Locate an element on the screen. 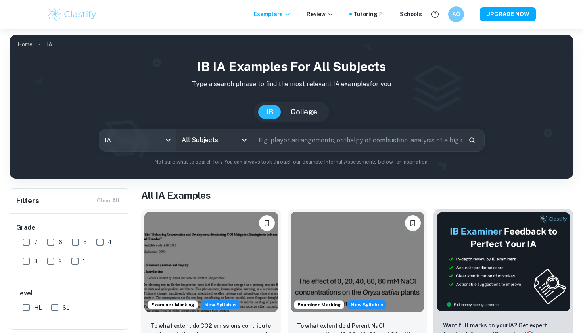 The width and height of the screenshot is (583, 333). button: AÖ is located at coordinates (456, 14).